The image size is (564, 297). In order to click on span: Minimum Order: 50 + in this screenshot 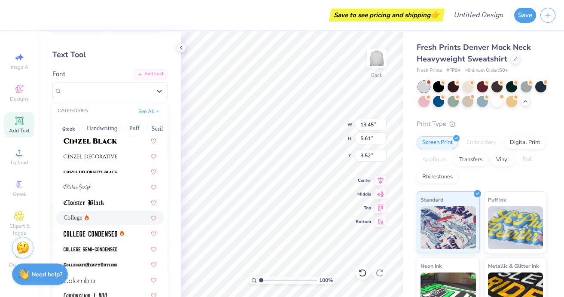, I will do `click(487, 70)`.